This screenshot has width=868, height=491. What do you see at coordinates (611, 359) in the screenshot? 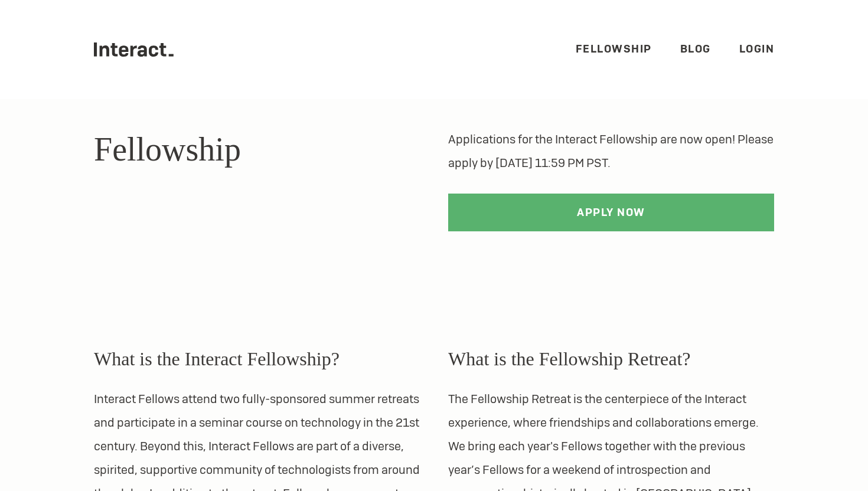
I see `h3: What is the Fellowship Retreat?` at bounding box center [611, 359].